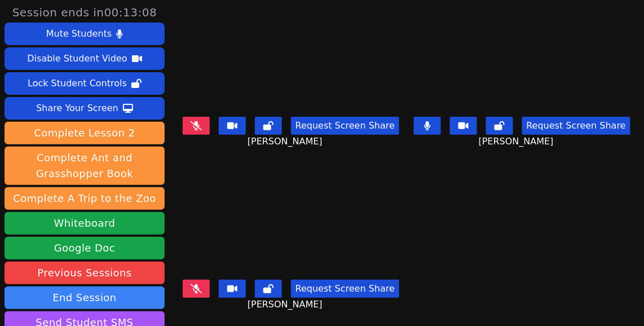 This screenshot has width=644, height=326. Describe the element at coordinates (85, 223) in the screenshot. I see `button: Whiteboard` at that location.